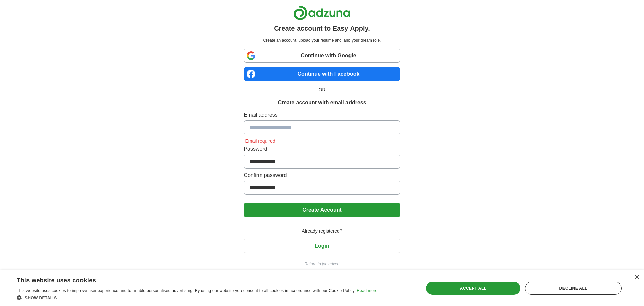 The height and width of the screenshot is (306, 644). I want to click on label: Password, so click(322, 149).